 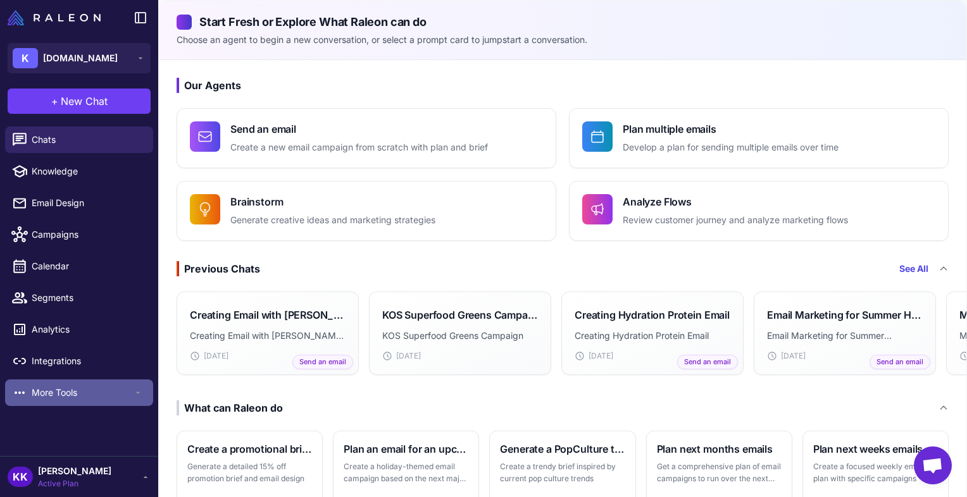 What do you see at coordinates (460, 315) in the screenshot?
I see `h3: KOS Superfood Greens Campaign` at bounding box center [460, 315].